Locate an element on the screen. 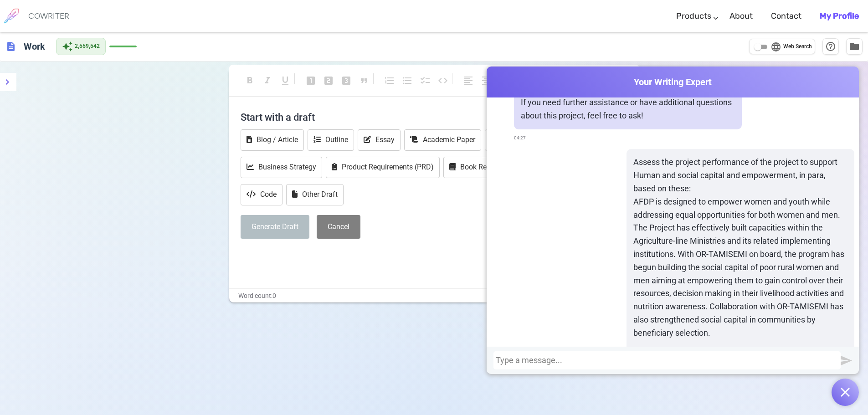 The image size is (868, 415). span: 04:27 is located at coordinates (520, 138).